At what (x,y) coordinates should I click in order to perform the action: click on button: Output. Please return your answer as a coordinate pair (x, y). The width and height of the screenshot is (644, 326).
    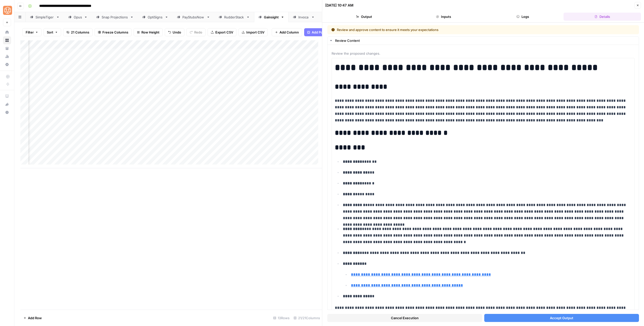
    Looking at the image, I should click on (364, 17).